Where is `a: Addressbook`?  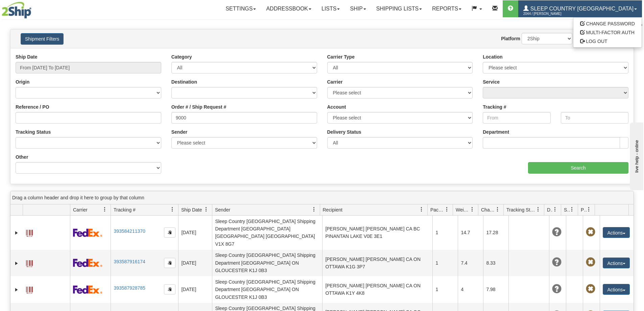 a: Addressbook is located at coordinates (288, 9).